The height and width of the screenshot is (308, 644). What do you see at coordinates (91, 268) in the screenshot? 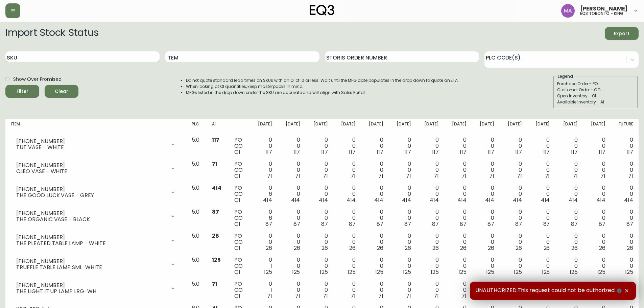
I see `div: TRUFFLE TABLE LAMP SML-WHITE` at bounding box center [91, 268].